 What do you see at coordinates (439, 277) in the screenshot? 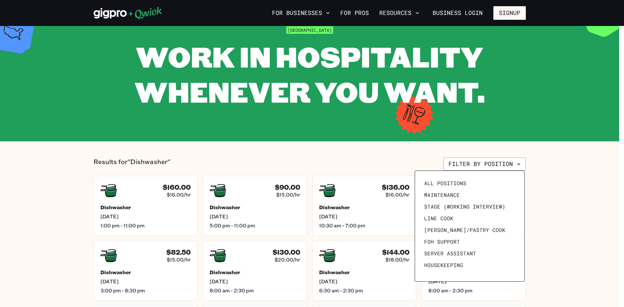
I see `span: Prep Cook` at bounding box center [439, 277].